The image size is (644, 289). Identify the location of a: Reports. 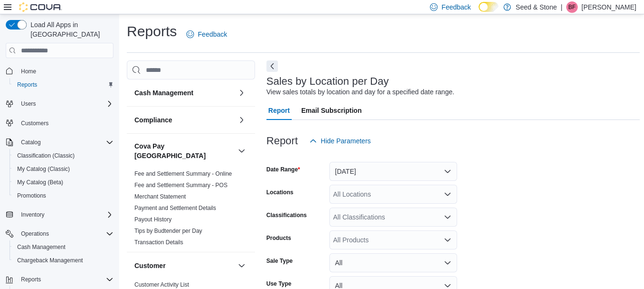
(27, 85).